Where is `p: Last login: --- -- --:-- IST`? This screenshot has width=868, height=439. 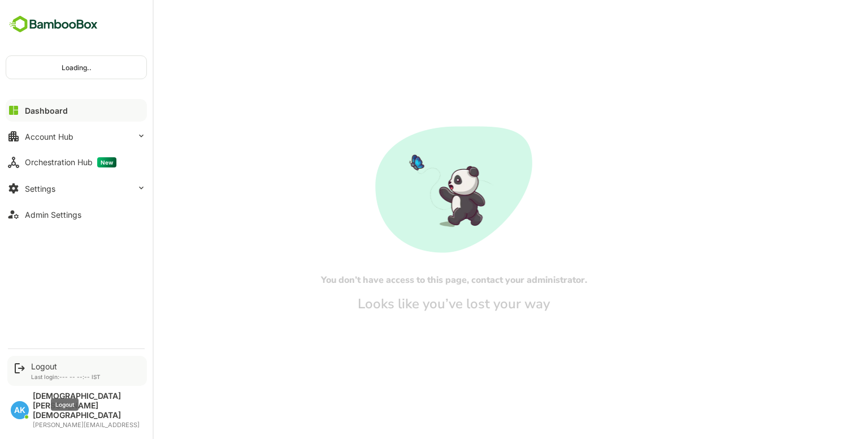 p: Last login: --- -- --:-- IST is located at coordinates (66, 377).